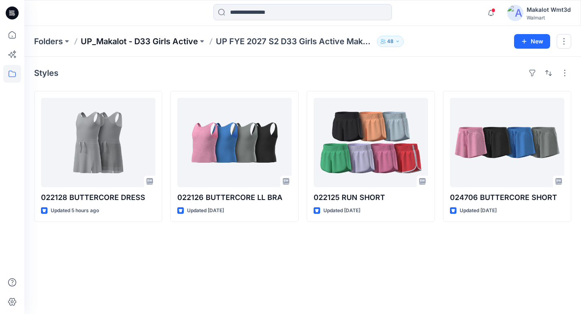  Describe the element at coordinates (390, 41) in the screenshot. I see `p: 48` at that location.